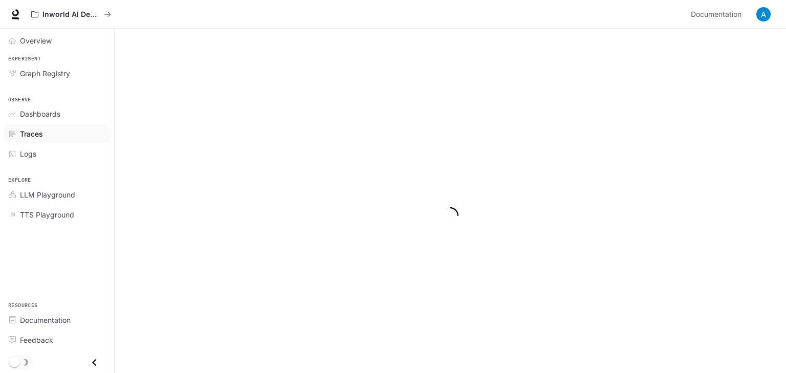  I want to click on a: Dashboards, so click(57, 114).